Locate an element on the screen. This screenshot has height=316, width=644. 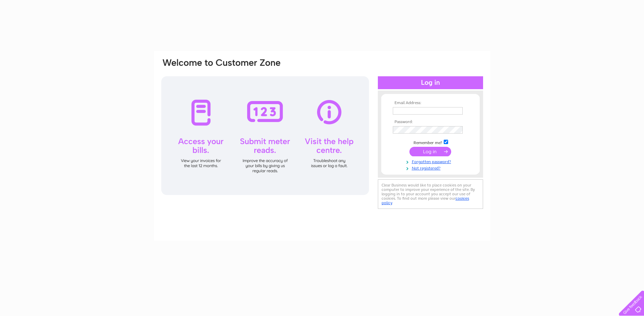
td: Remember me? is located at coordinates (430, 142).